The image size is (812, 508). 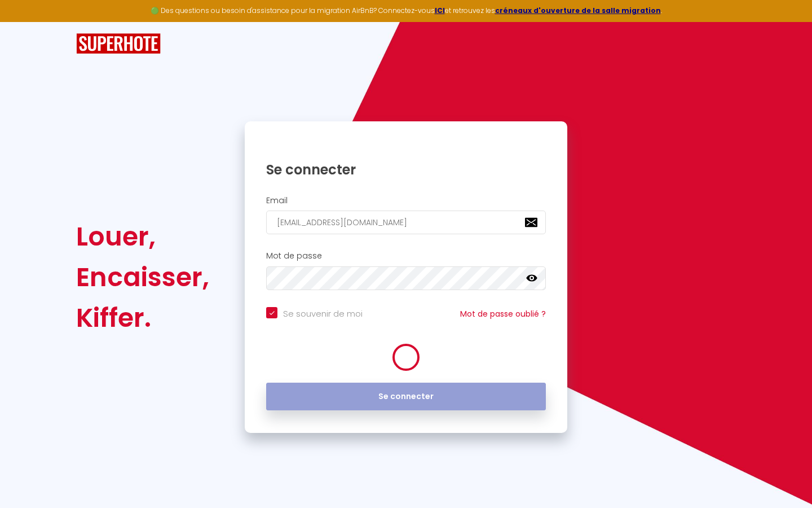 What do you see at coordinates (143, 318) in the screenshot?
I see `div: Kiffer.` at bounding box center [143, 318].